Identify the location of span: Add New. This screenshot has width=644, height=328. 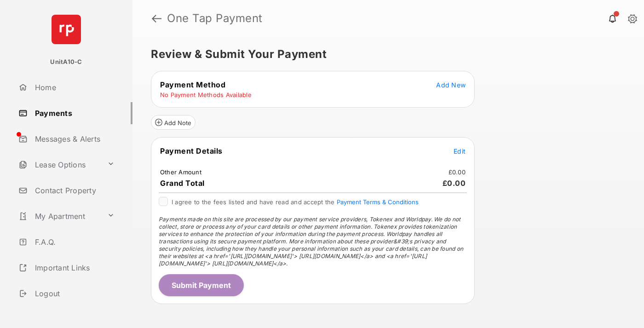
(450, 85).